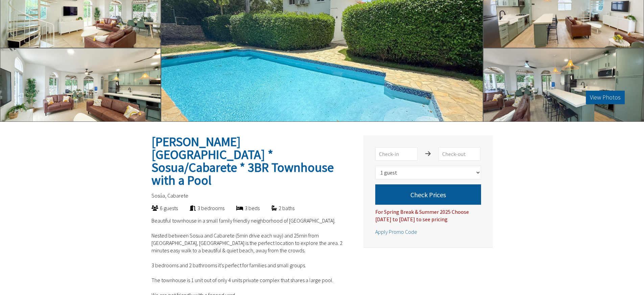  I want to click on div: 2 baths, so click(277, 208).